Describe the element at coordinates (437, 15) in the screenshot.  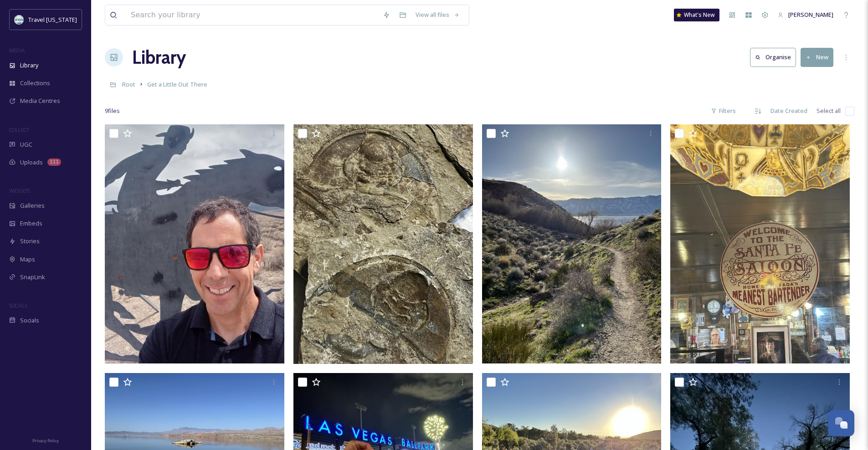
I see `div: View all files` at that location.